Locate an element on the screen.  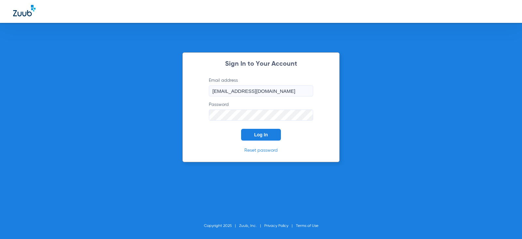
li: Copyright 2025 is located at coordinates (222, 226).